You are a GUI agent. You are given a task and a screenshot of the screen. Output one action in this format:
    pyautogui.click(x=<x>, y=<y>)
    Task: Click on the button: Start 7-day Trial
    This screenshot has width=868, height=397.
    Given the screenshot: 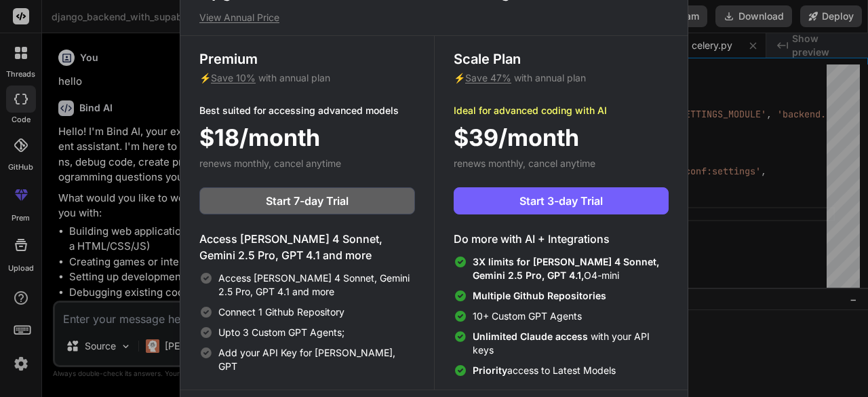 What is the action you would take?
    pyautogui.click(x=307, y=201)
    